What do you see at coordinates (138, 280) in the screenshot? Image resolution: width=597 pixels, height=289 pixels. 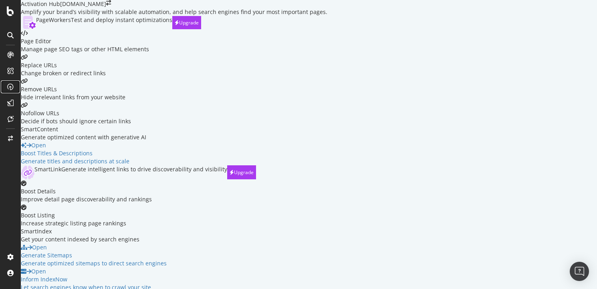 I see `div: Inform IndexNow` at bounding box center [138, 280].